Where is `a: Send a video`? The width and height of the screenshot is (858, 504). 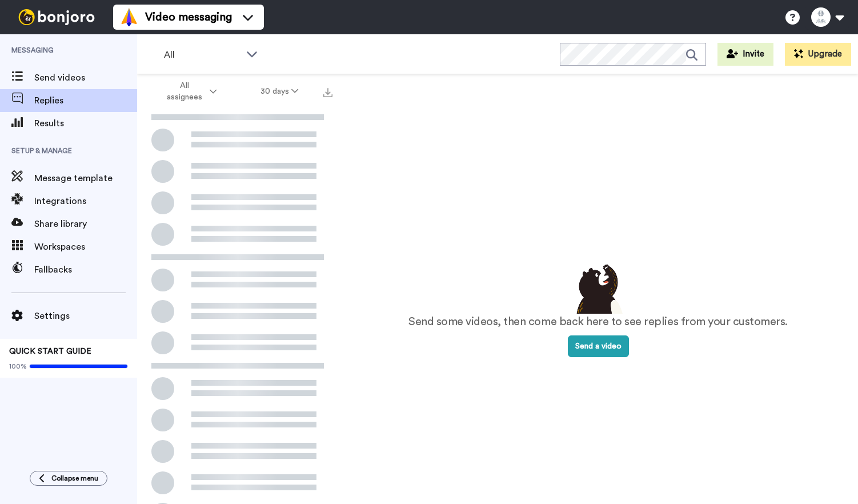
a: Send a video is located at coordinates (598, 346).